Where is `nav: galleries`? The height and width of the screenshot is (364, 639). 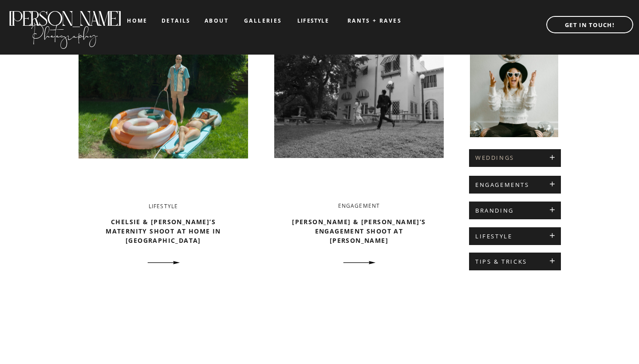 nav: galleries is located at coordinates (262, 21).